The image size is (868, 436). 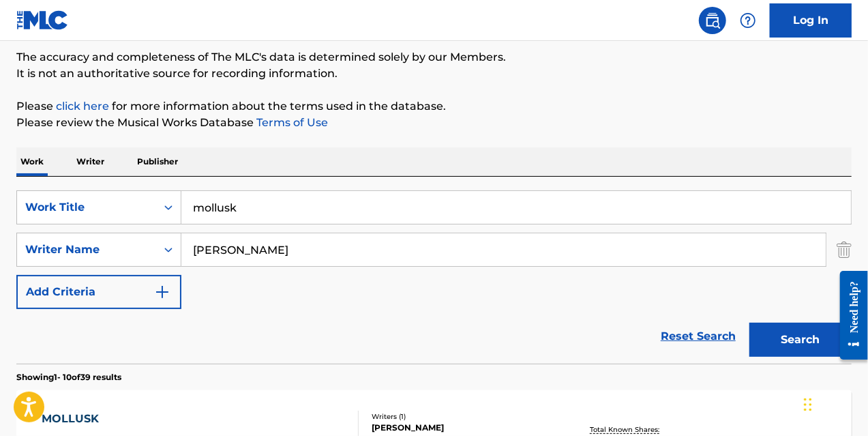 I want to click on a: Log In, so click(x=811, y=20).